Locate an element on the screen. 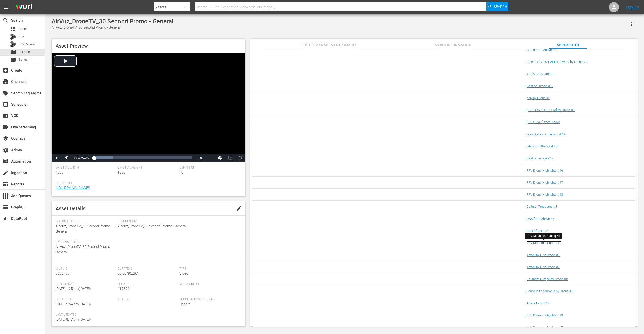  span: Job Queues is located at coordinates (6, 196).